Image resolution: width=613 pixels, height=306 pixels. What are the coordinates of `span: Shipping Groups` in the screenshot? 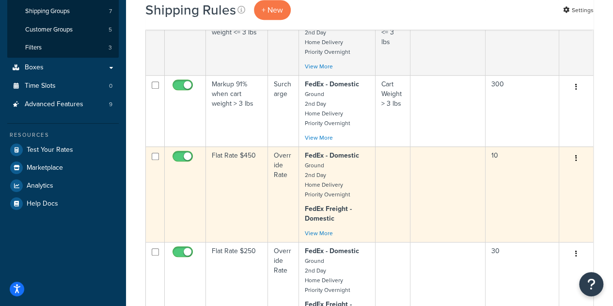 It's located at (48, 11).